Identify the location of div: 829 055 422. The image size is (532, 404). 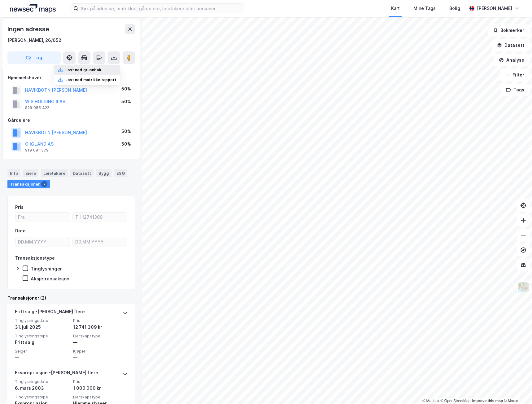
(37, 108).